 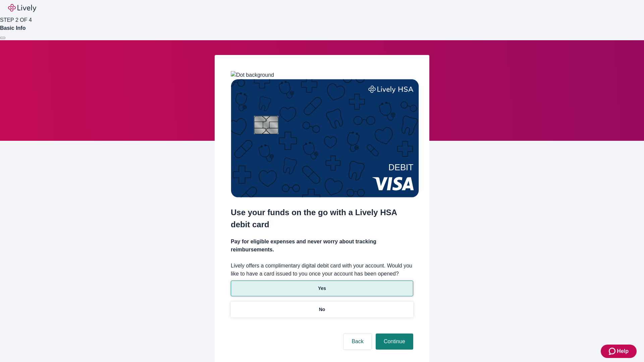 I want to click on button: No, so click(x=322, y=309).